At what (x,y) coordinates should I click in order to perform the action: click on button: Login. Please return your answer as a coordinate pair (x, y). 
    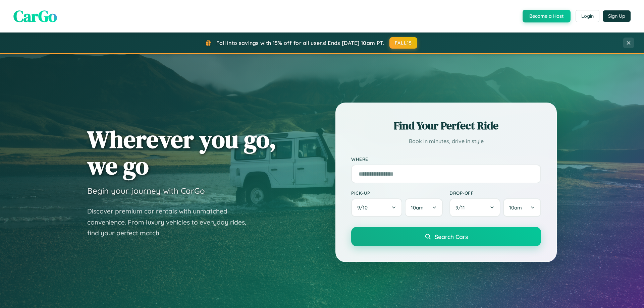
    Looking at the image, I should click on (587, 16).